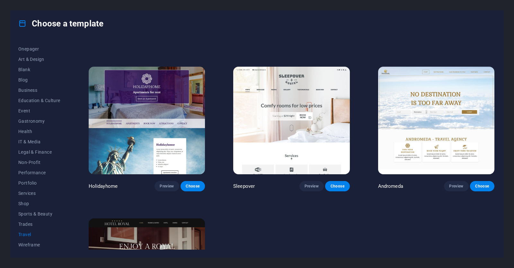  What do you see at coordinates (39, 193) in the screenshot?
I see `span: Services` at bounding box center [39, 193].